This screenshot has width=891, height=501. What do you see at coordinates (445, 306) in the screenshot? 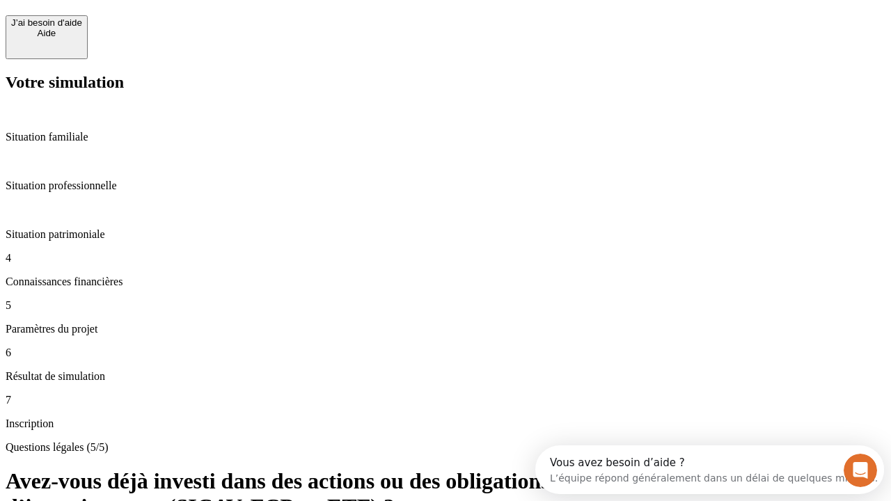
I see `p: 5` at bounding box center [445, 306].